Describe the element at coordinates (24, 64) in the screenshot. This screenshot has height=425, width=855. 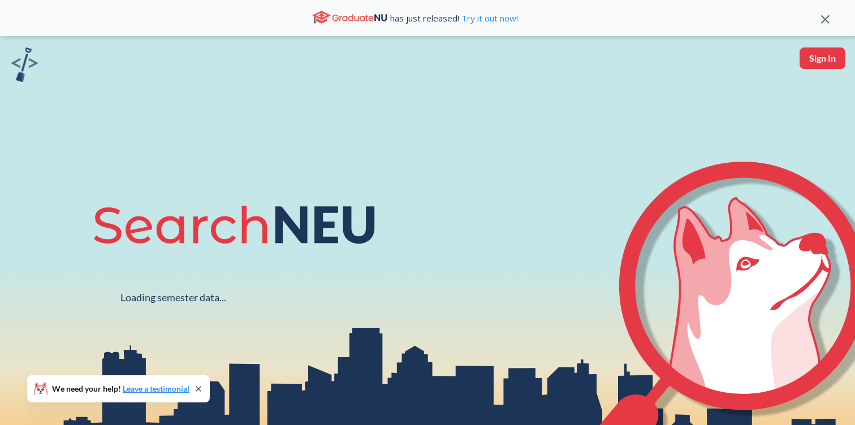
I see `img: sandbox logo` at that location.